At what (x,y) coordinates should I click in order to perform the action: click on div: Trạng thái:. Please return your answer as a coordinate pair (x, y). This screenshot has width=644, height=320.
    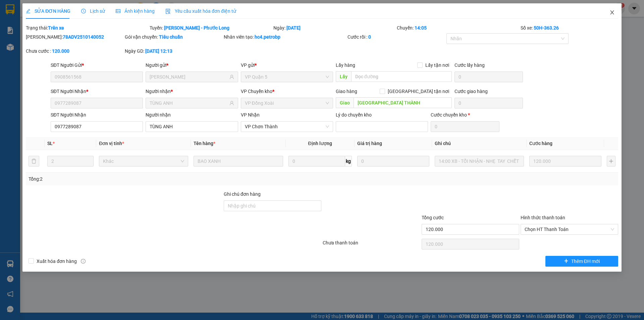
    Looking at the image, I should click on (87, 28).